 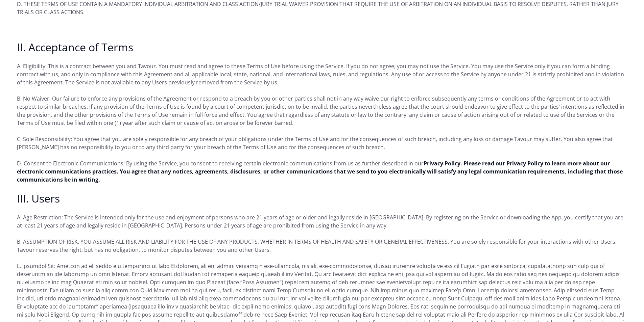 What do you see at coordinates (320, 172) in the screenshot?
I see `a: Privacy Policy. Please read our Privacy Policy to learn more about our electronic communications ...` at bounding box center [320, 172].